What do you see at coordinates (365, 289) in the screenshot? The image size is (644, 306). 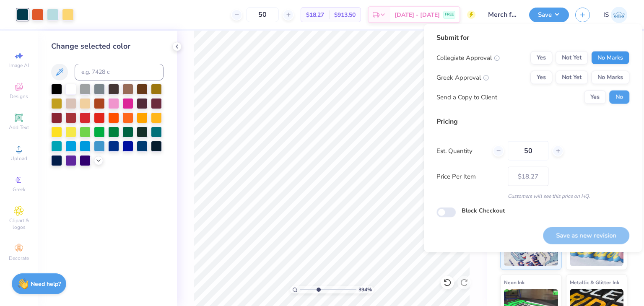 I see `span: 394 %` at bounding box center [365, 289].